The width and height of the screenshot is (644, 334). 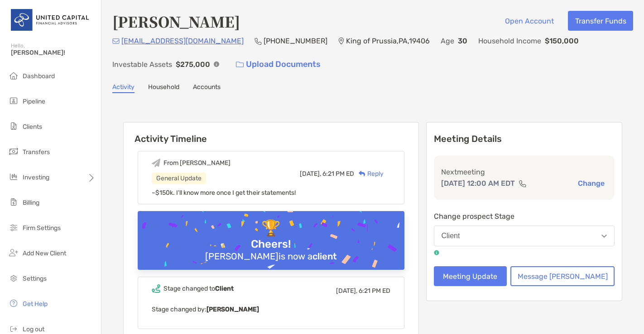 I want to click on div: Cheers!, so click(x=271, y=244).